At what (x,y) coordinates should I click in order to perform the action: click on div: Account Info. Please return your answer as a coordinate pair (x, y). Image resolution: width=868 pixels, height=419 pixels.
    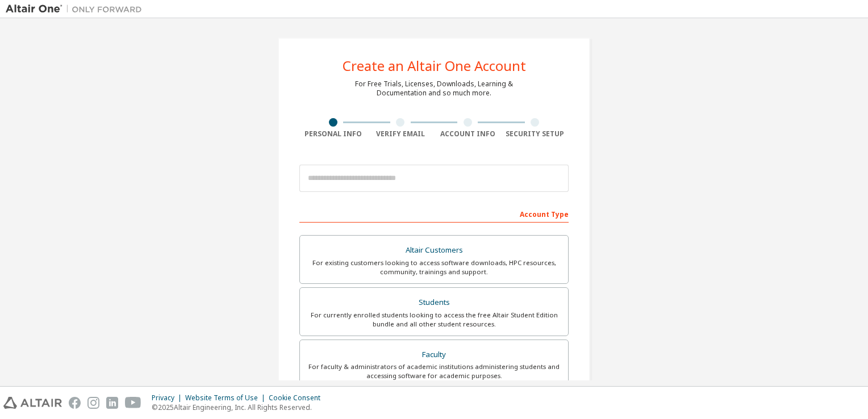
    Looking at the image, I should click on (468, 134).